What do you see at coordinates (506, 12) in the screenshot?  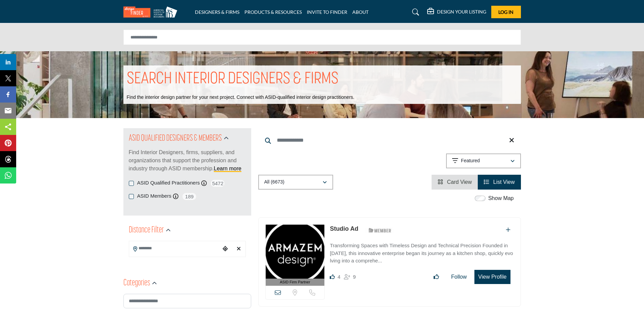 I see `button: Log In` at bounding box center [506, 12].